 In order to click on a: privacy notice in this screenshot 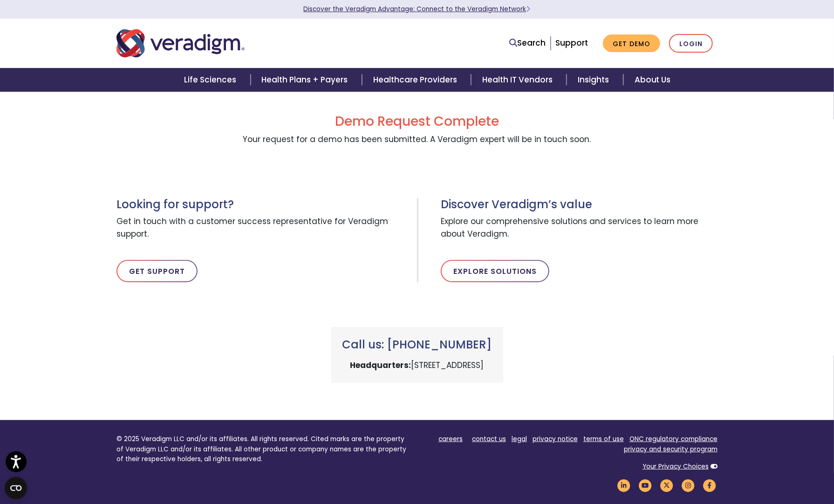, I will do `click(555, 439)`.